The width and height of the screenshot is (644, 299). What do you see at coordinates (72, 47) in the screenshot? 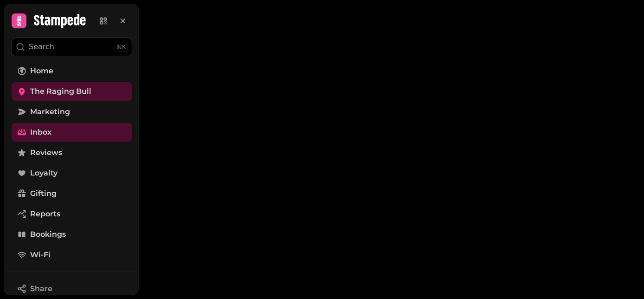
I see `button: Search⌘K` at bounding box center [72, 47].